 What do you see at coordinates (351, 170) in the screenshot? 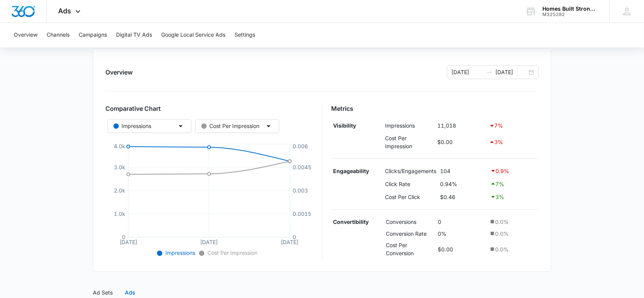
I see `strong: Engageability` at bounding box center [351, 170].